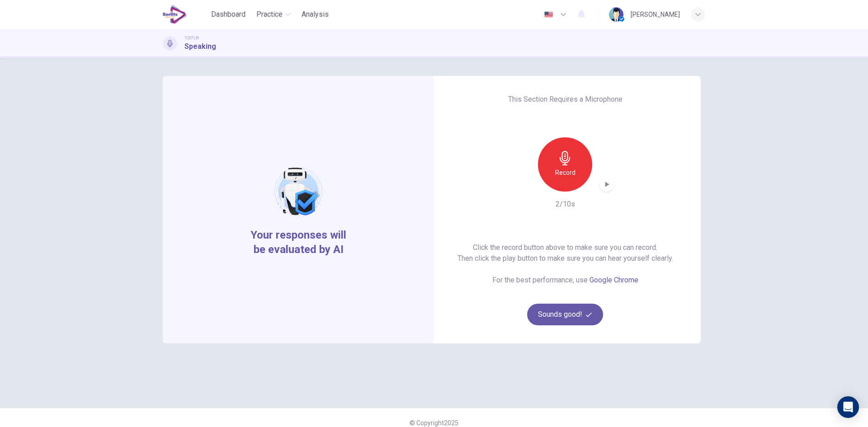 This screenshot has width=868, height=427. Describe the element at coordinates (274, 15) in the screenshot. I see `button: Practice` at that location.